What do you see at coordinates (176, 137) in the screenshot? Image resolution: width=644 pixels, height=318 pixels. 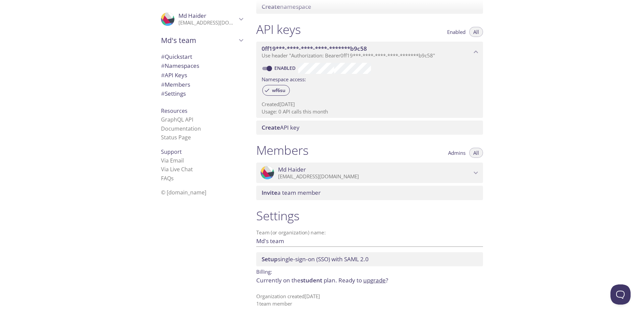 I see `a: Status Page` at bounding box center [176, 137].